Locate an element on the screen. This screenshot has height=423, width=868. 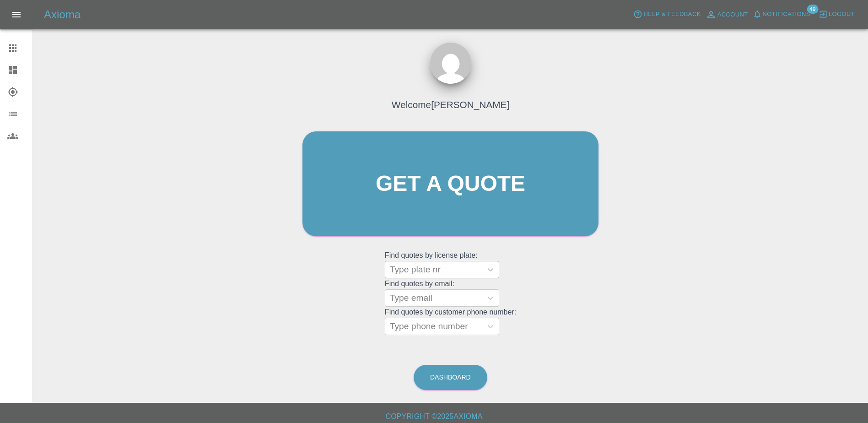
grid: Find quotes by email: is located at coordinates (450, 293).